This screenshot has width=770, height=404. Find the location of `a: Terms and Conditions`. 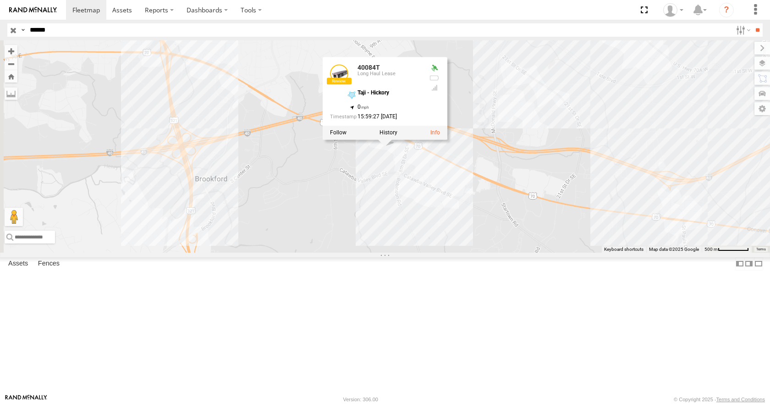

a: Terms and Conditions is located at coordinates (741, 399).